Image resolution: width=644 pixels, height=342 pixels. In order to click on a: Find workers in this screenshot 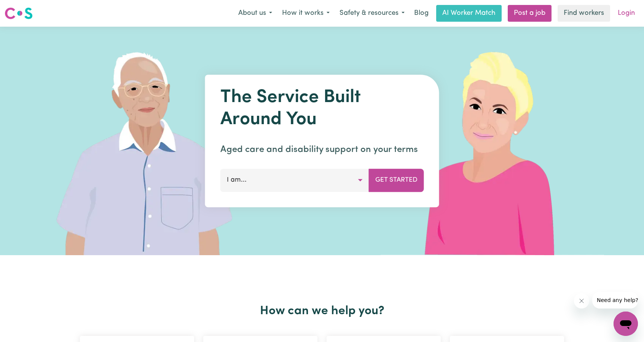, I will do `click(584, 14)`.